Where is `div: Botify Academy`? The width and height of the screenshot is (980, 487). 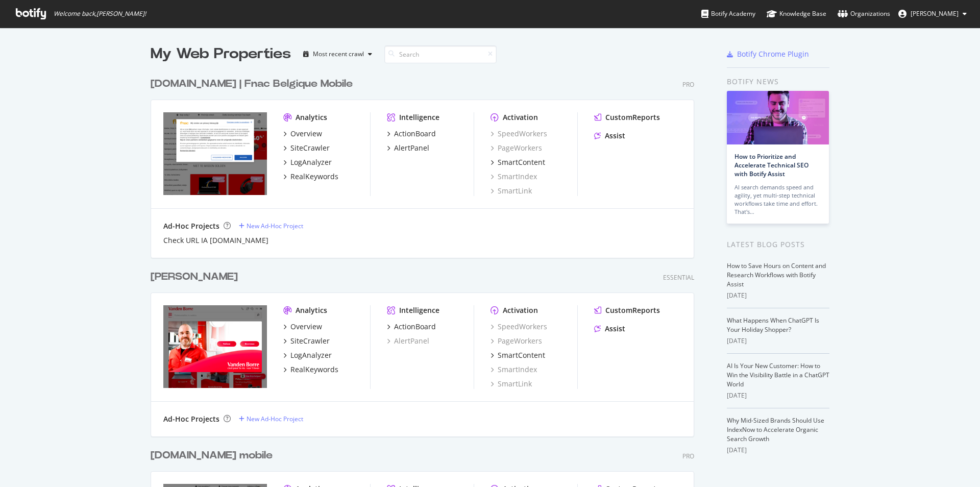
div: Botify Academy is located at coordinates (729, 14).